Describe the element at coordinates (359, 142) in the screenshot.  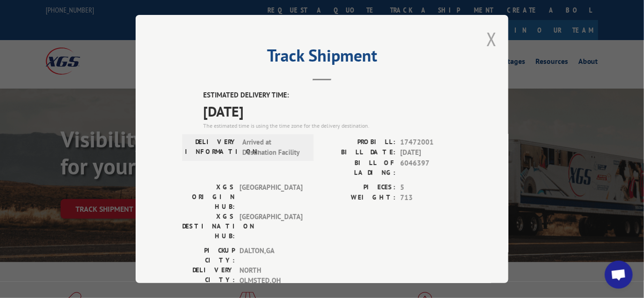
I see `label: PROBILL:` at that location.